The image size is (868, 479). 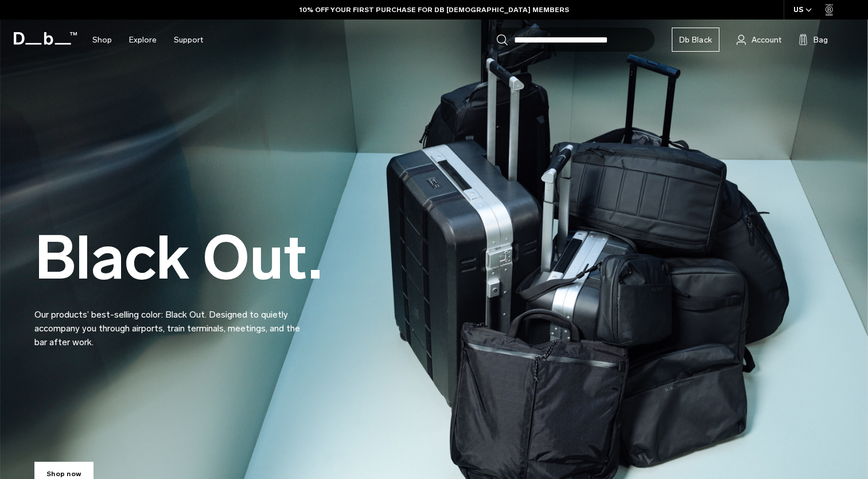 What do you see at coordinates (143, 40) in the screenshot?
I see `a: Explore` at bounding box center [143, 40].